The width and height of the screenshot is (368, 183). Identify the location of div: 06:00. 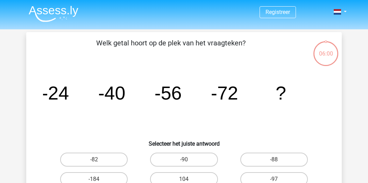
(326, 49).